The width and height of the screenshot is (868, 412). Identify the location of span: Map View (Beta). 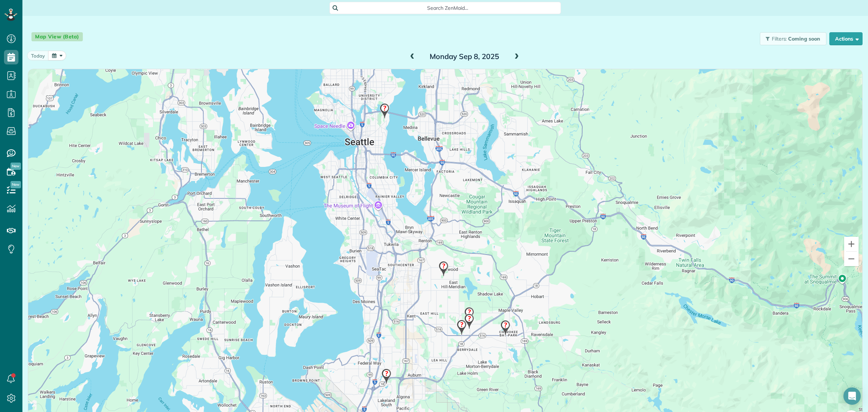
(57, 36).